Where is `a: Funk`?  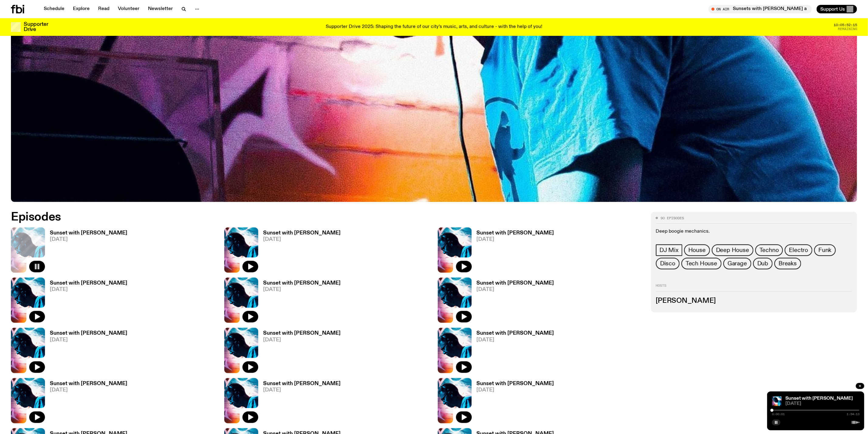
a: Funk is located at coordinates (825, 250).